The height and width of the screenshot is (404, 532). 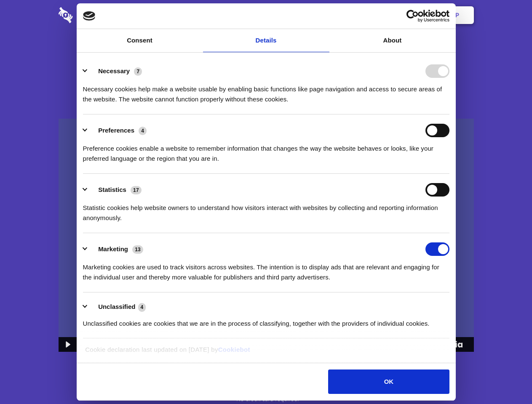 I want to click on img: logo, so click(x=89, y=16).